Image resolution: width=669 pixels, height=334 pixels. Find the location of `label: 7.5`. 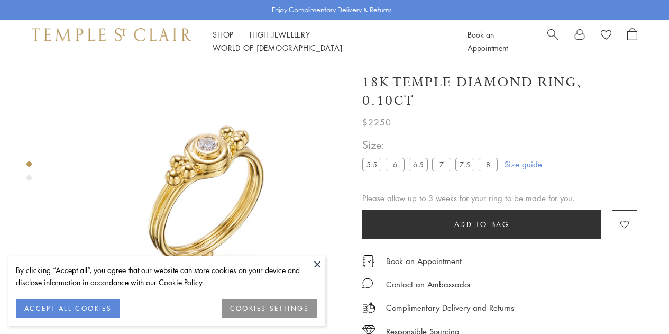

label: 7.5 is located at coordinates (465, 164).